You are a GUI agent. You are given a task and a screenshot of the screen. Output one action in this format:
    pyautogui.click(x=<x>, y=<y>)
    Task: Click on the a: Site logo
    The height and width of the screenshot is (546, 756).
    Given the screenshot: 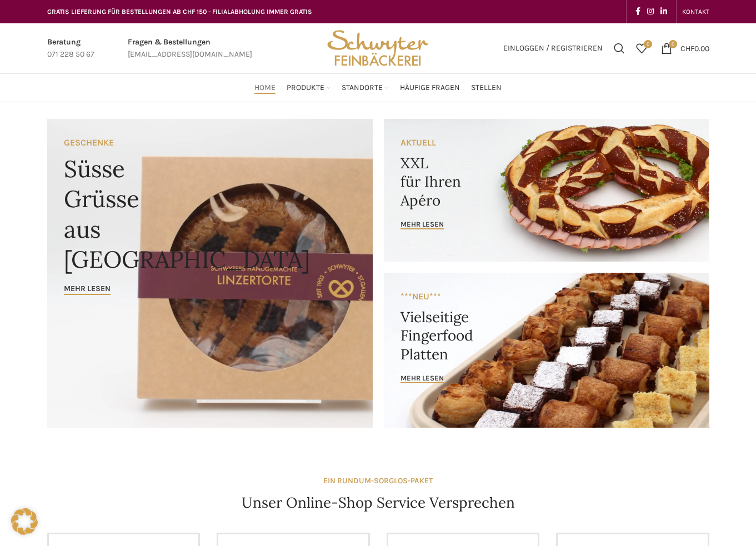 What is the action you would take?
    pyautogui.click(x=378, y=47)
    